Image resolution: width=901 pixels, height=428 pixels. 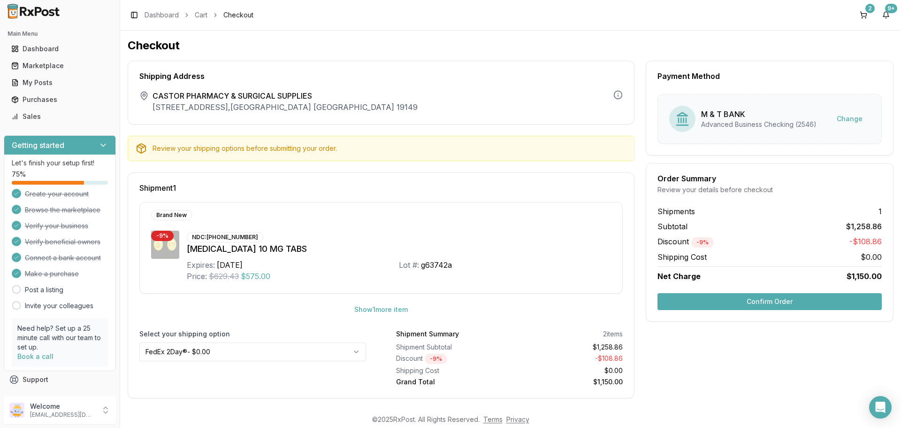 I want to click on span: Verify your business, so click(x=56, y=226).